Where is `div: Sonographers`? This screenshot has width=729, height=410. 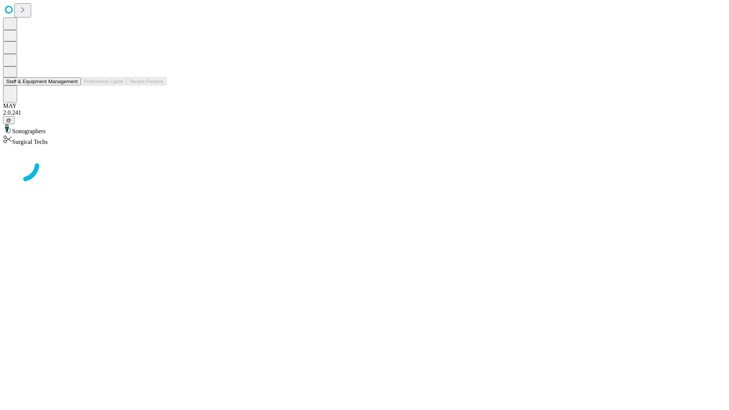 div: Sonographers is located at coordinates (364, 129).